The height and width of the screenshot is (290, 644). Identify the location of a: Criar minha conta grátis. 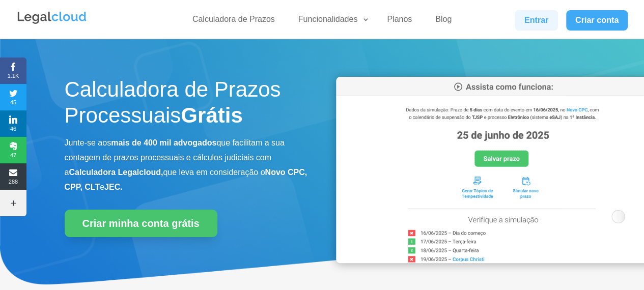
(141, 223).